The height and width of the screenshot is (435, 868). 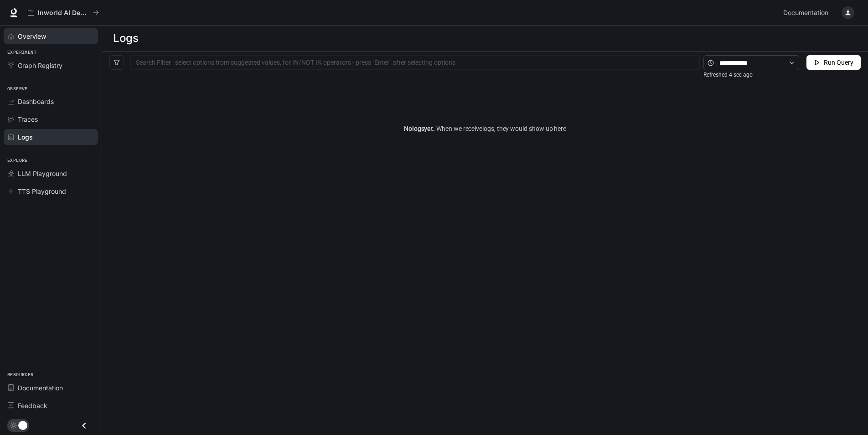 I want to click on span: Logs, so click(x=25, y=137).